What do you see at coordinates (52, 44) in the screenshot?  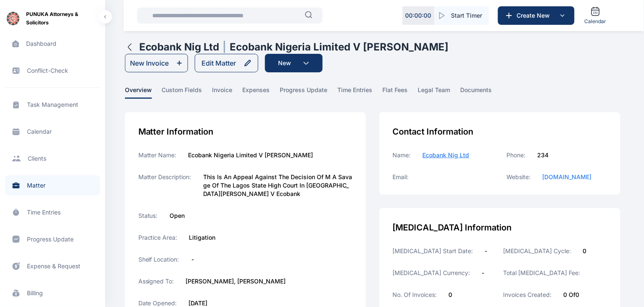 I see `a: dashboard` at bounding box center [52, 44].